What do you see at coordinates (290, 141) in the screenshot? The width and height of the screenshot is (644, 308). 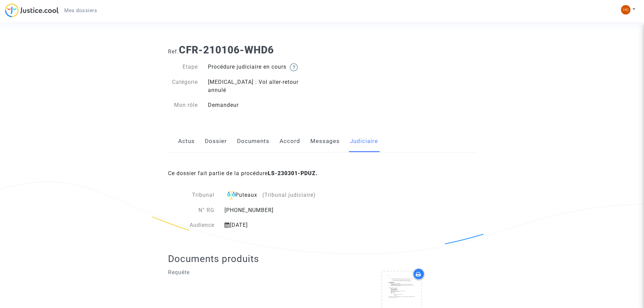 I see `a: Accord` at bounding box center [290, 141].